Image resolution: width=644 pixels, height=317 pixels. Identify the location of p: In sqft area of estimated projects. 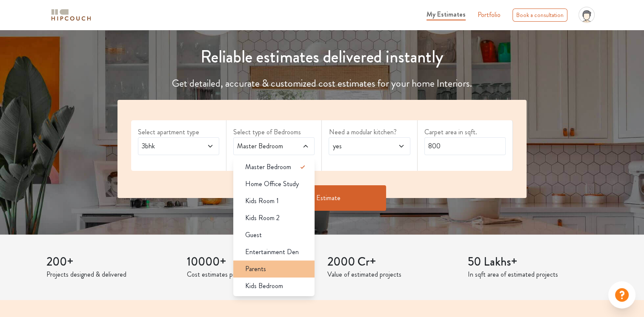
(533, 274).